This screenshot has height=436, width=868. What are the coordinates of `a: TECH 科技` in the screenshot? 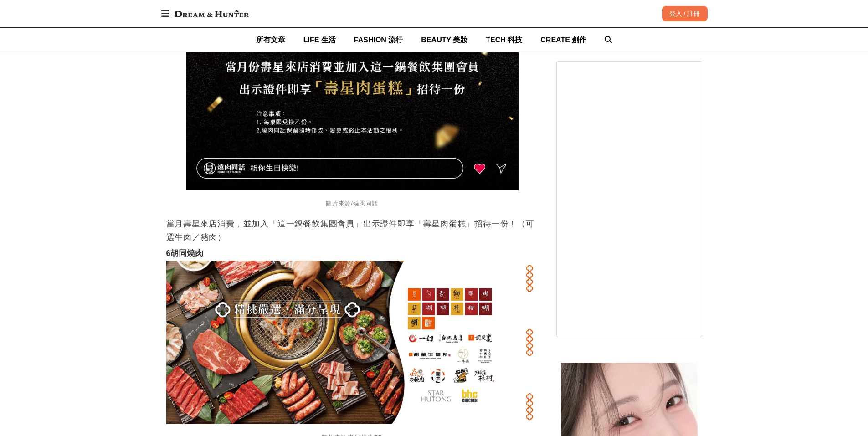 It's located at (504, 40).